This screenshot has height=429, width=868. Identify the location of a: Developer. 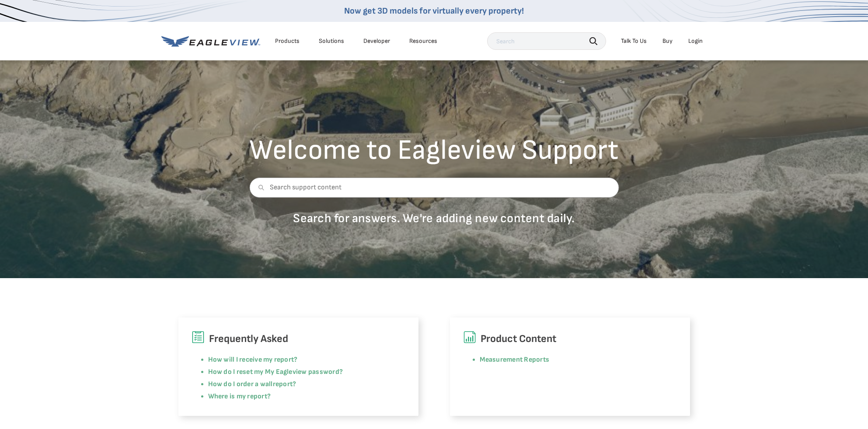
(377, 41).